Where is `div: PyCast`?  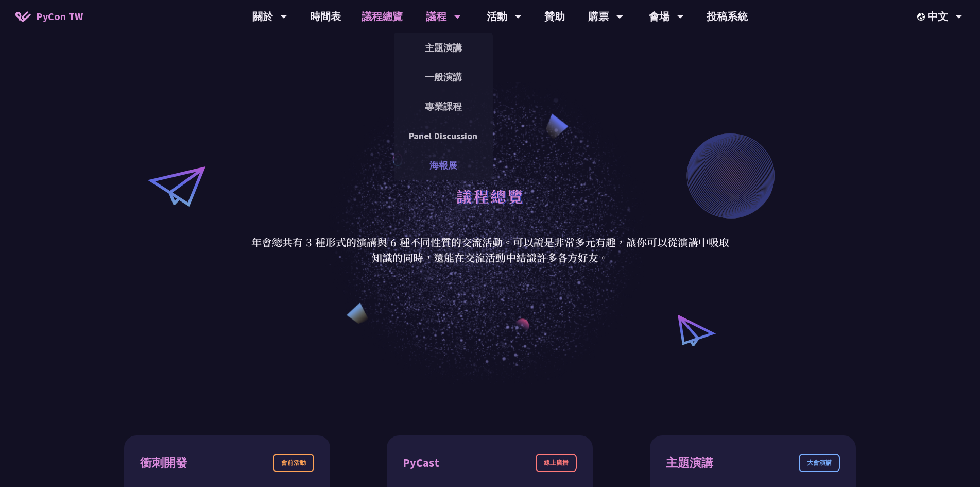
div: PyCast is located at coordinates (421, 463).